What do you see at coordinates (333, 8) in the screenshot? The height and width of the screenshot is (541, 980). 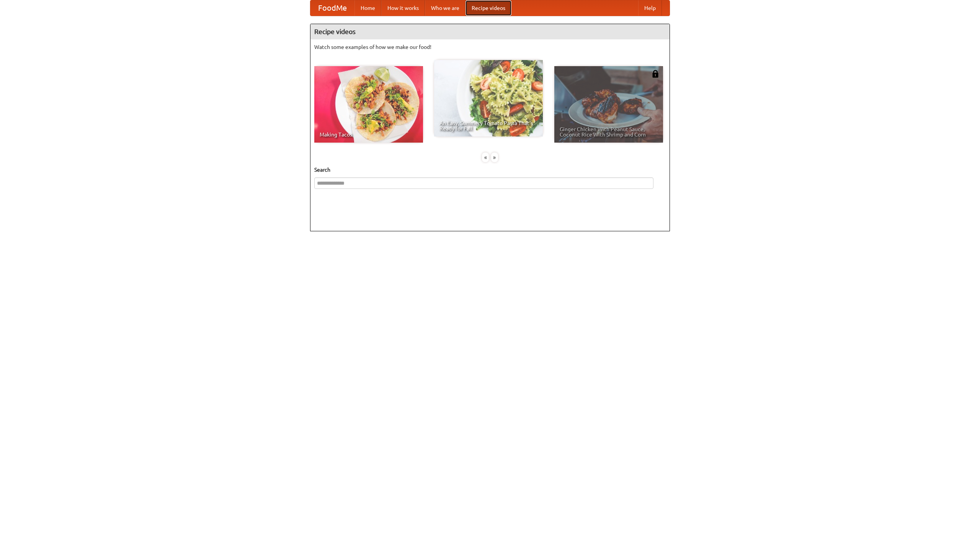 I see `a: FoodMe` at bounding box center [333, 8].